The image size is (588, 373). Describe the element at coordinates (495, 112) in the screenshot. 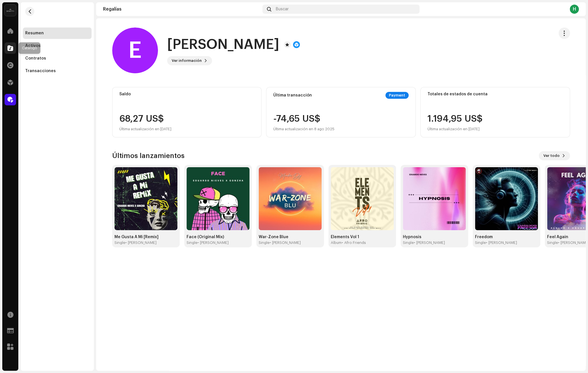

I see `re-o-card-value: Totales de estados de cuenta` at that location.